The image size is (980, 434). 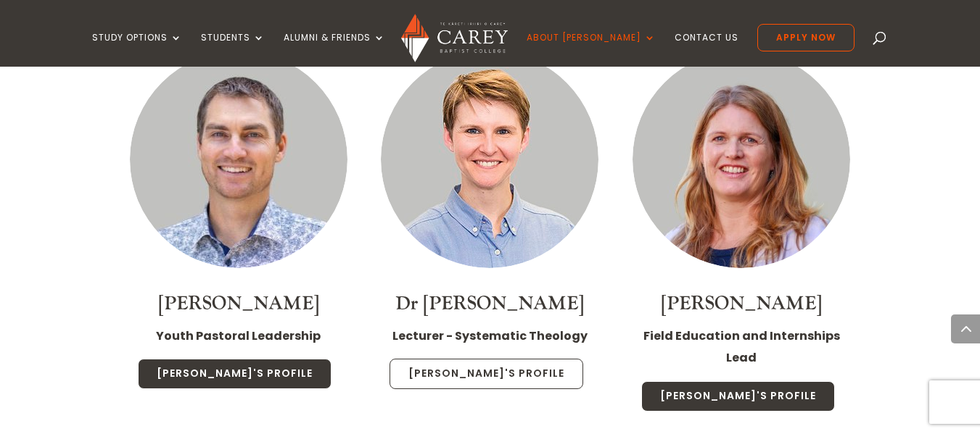 I want to click on img: Nicola Mountfort_300x300, so click(x=741, y=160).